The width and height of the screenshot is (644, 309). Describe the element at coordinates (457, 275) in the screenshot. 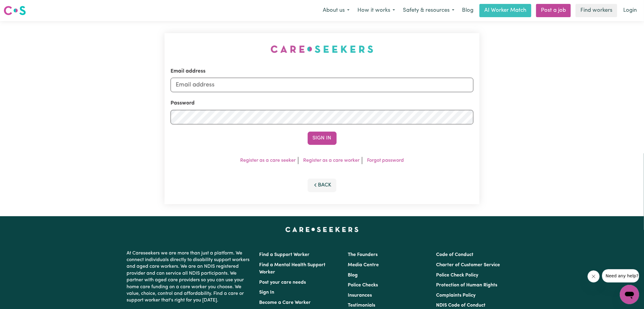

I see `a: Police Check Policy` at that location.